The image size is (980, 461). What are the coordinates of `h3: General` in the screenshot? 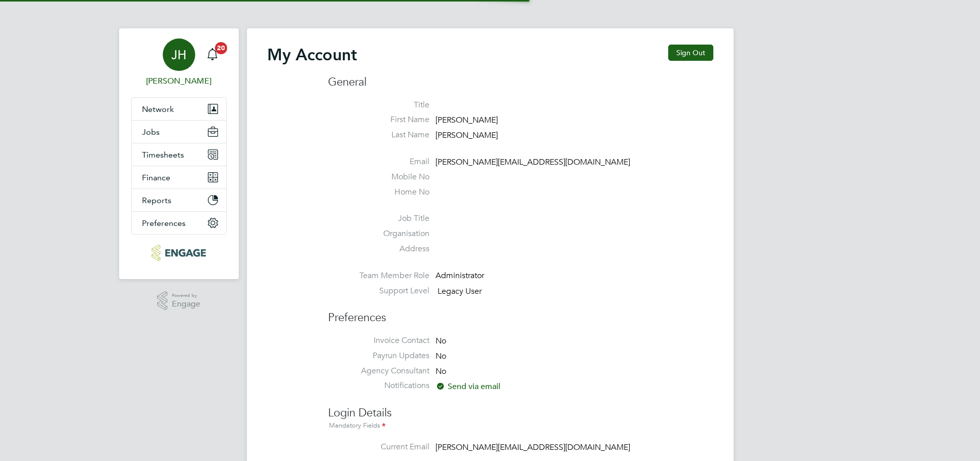 It's located at (521, 82).